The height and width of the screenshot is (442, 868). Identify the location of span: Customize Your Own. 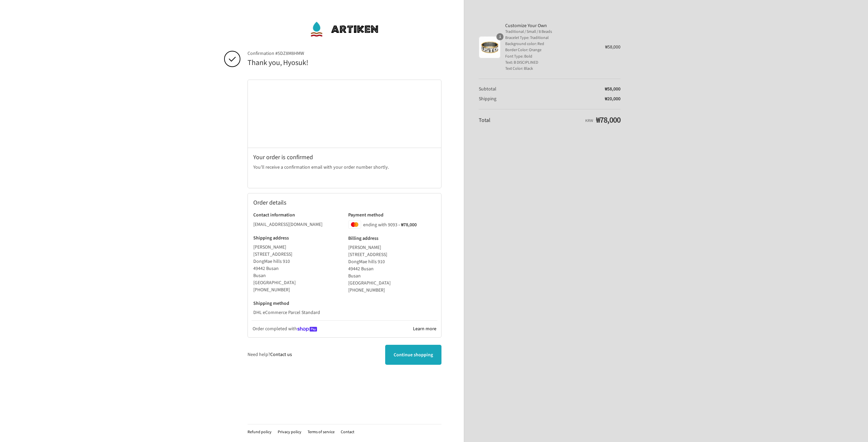
(550, 26).